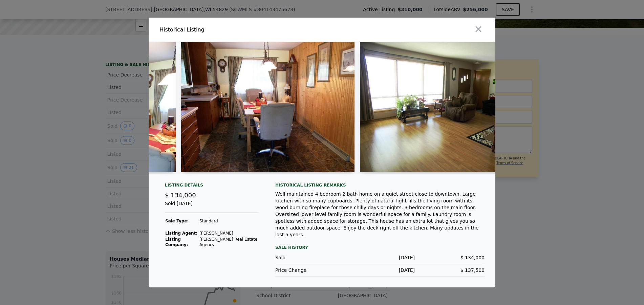 The image size is (644, 305). I want to click on strong: Sale Type:, so click(177, 221).